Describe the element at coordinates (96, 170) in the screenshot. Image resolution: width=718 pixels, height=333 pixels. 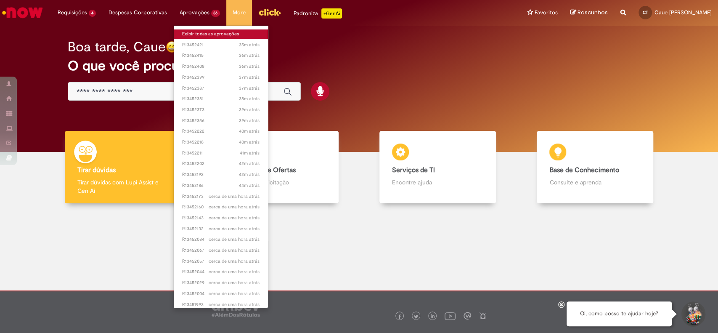
I see `b: Tirar dúvidas` at that location.